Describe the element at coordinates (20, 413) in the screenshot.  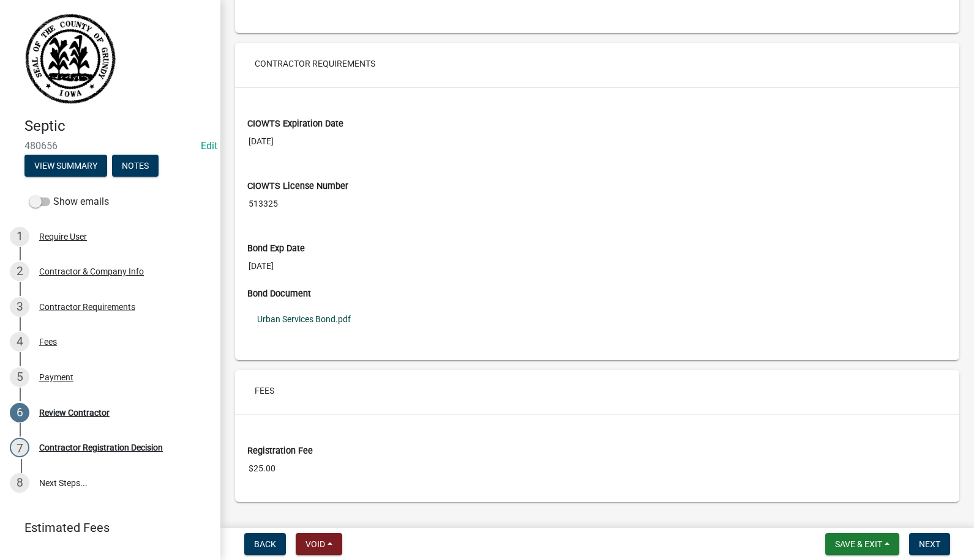
I see `div: 6` at that location.